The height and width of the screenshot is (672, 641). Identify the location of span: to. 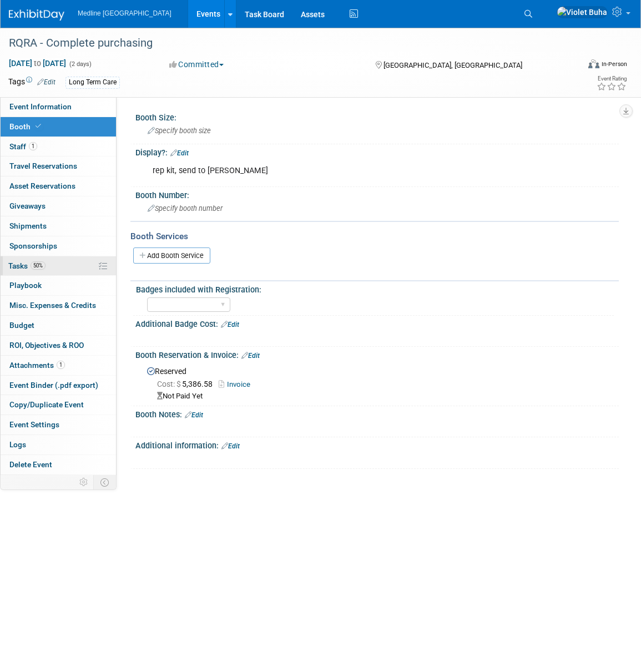
(37, 63).